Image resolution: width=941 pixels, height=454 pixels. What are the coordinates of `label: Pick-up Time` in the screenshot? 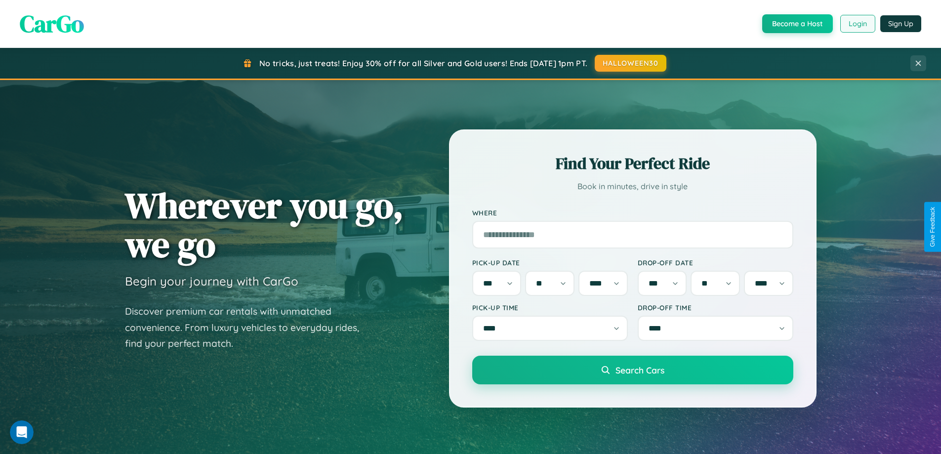 It's located at (549, 307).